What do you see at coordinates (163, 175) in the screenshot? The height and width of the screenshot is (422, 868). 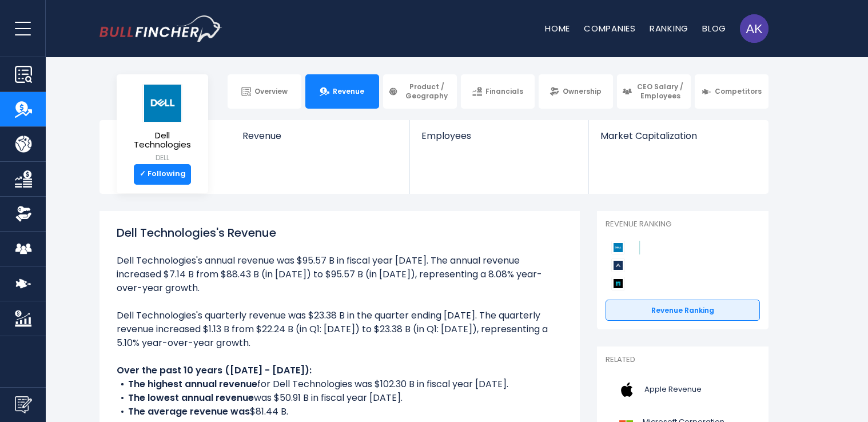 I see `a: ✓ Following` at bounding box center [163, 175].